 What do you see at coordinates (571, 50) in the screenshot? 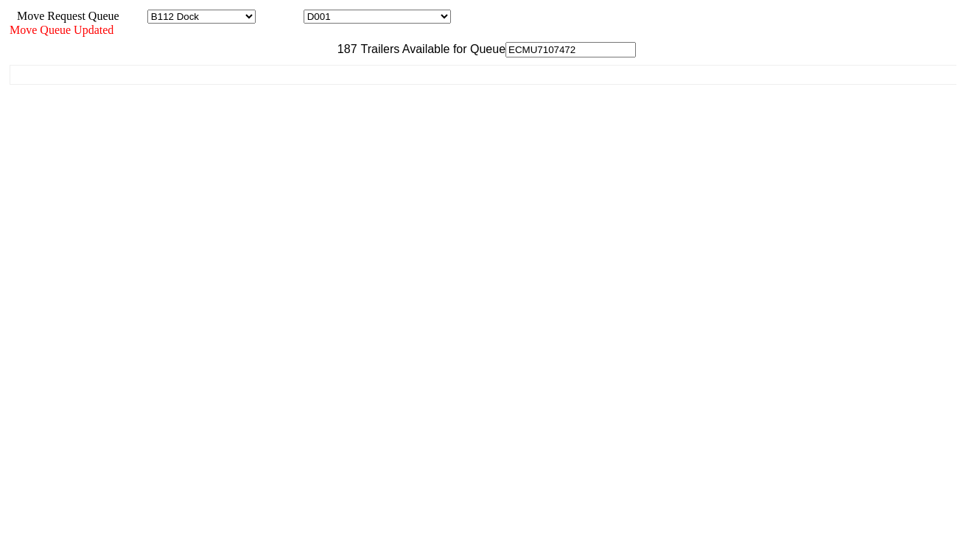
I see `input: Filter Available Trailers` at bounding box center [571, 50].